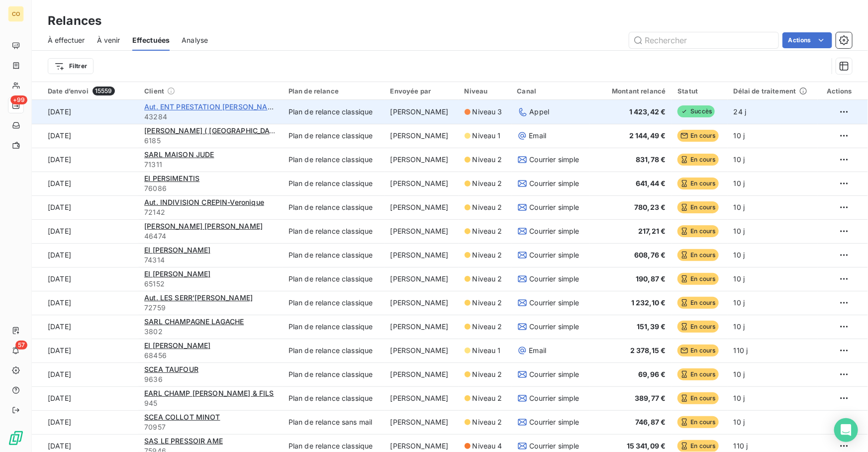 This screenshot has width=868, height=452. What do you see at coordinates (765, 91) in the screenshot?
I see `span: Délai de traitement` at bounding box center [765, 91].